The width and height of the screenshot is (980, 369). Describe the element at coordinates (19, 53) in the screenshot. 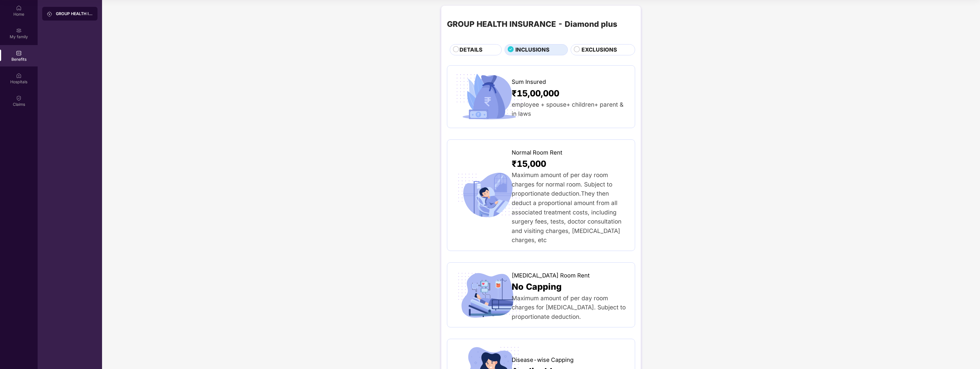

I see `img: svg+xml;base64,PHN2ZyBpZD0iQmVuZWZpdHMiIHhtbG5zPSJodHRwOi8vd3d3LnczLm9yZy8yMDAwL3N2ZyIgd2lkdGg9Ij...` at that location.